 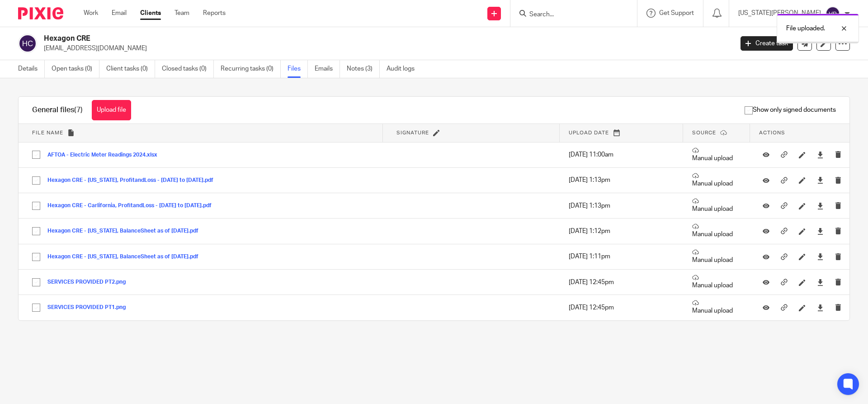 I want to click on span: Show only signed documents, so click(x=790, y=110).